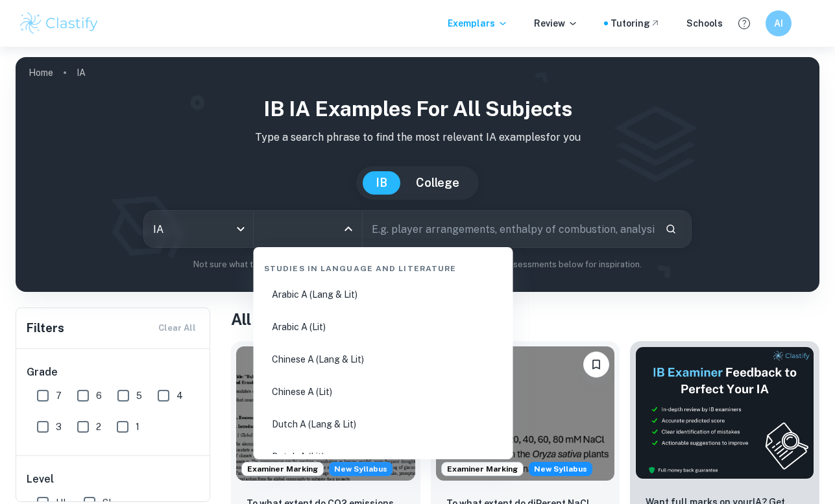 Image resolution: width=835 pixels, height=504 pixels. What do you see at coordinates (778, 23) in the screenshot?
I see `h6: AI` at bounding box center [778, 23].